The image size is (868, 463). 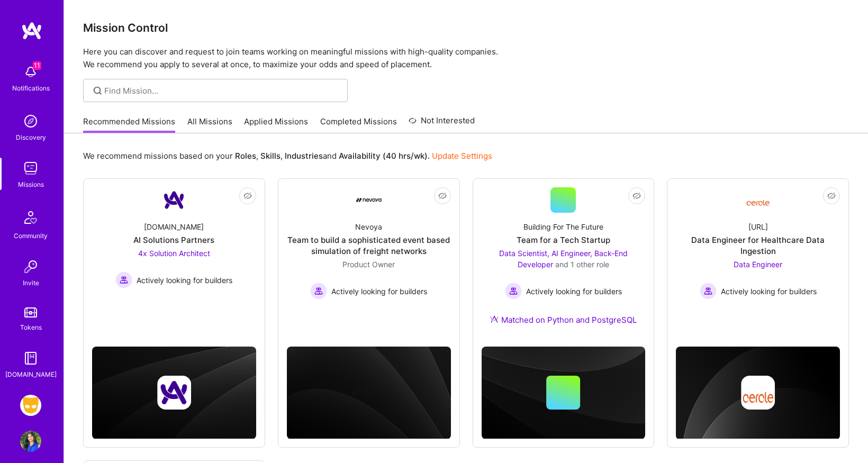 What do you see at coordinates (31, 137) in the screenshot?
I see `div: Discovery` at bounding box center [31, 137].